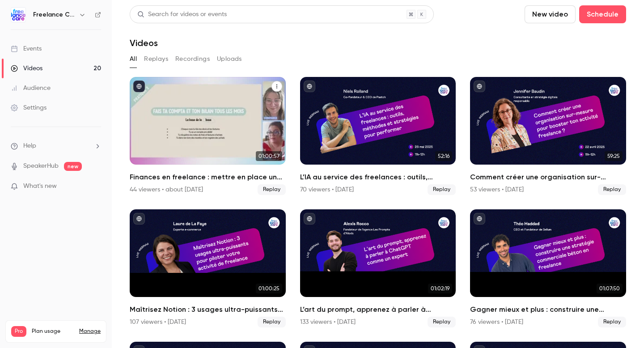 The image size is (644, 348). I want to click on span: 01:02:19, so click(440, 289).